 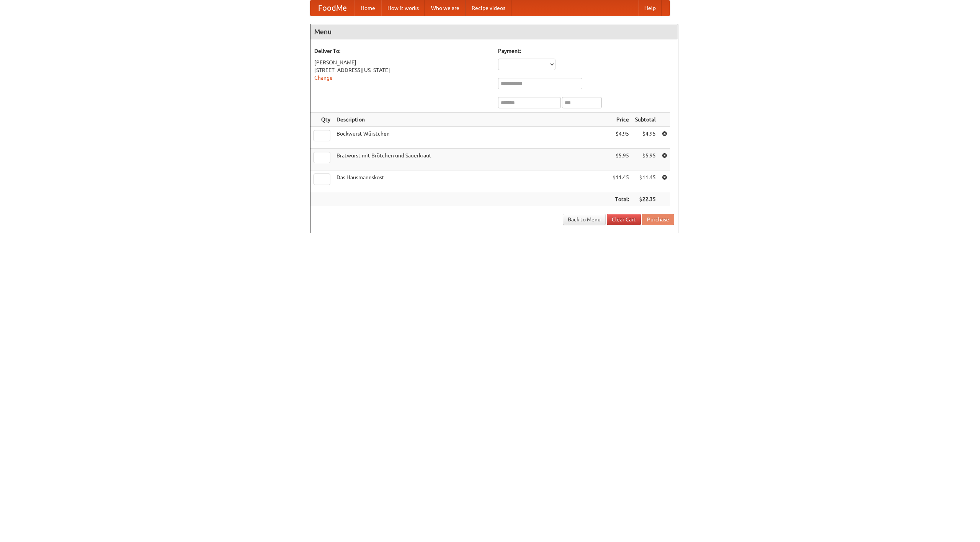 I want to click on a: Back to Menu, so click(x=585, y=220).